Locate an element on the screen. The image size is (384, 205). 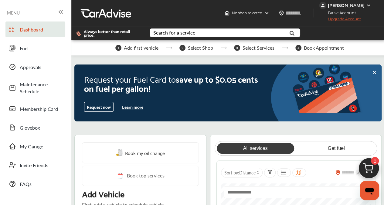
span: Book my oil change is located at coordinates (145, 153).